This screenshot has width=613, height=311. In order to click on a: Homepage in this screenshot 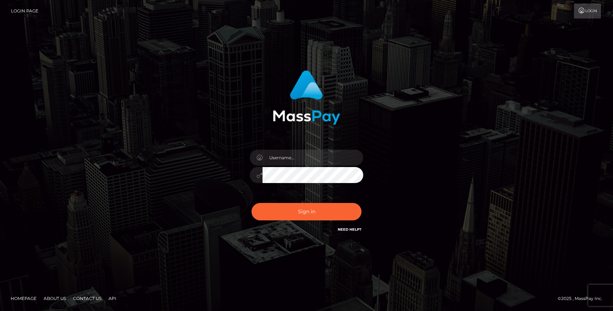, I will do `click(23, 298)`.